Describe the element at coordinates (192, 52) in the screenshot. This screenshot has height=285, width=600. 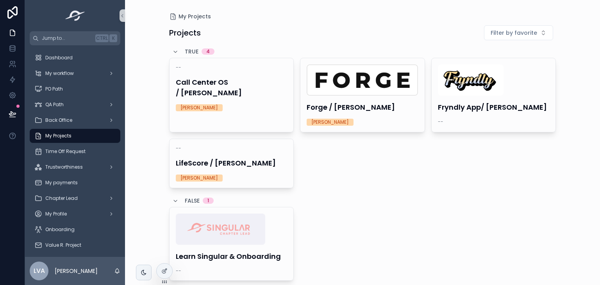
I see `span: TRUE` at that location.